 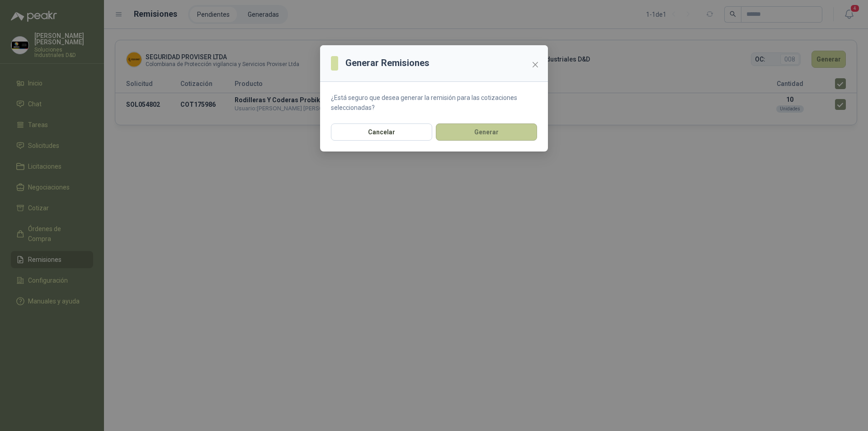 What do you see at coordinates (536, 65) in the screenshot?
I see `span: close` at bounding box center [536, 65].